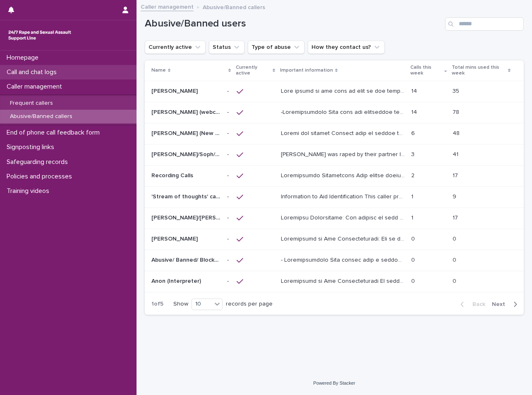 This screenshot has height=395, width=532. What do you see at coordinates (40, 35) in the screenshot?
I see `img: rhQMoQhaT3yELyF149Cw` at bounding box center [40, 35].